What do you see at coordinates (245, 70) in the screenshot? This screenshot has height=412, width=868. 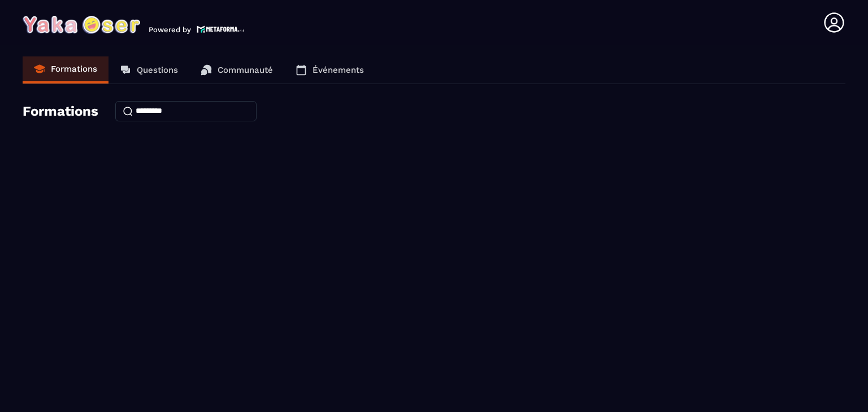 I see `p: Communauté` at bounding box center [245, 70].